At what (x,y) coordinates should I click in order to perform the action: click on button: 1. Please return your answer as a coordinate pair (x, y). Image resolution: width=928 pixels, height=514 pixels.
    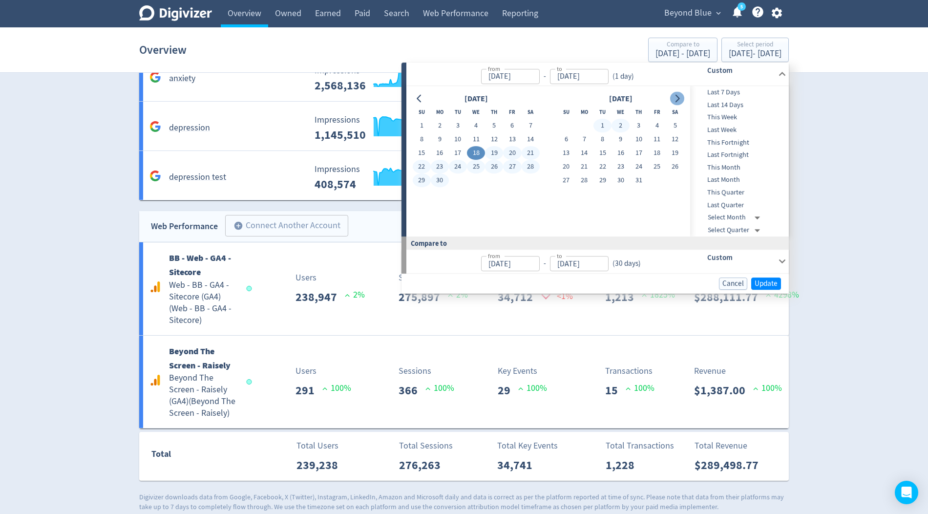
    Looking at the image, I should click on (602, 126).